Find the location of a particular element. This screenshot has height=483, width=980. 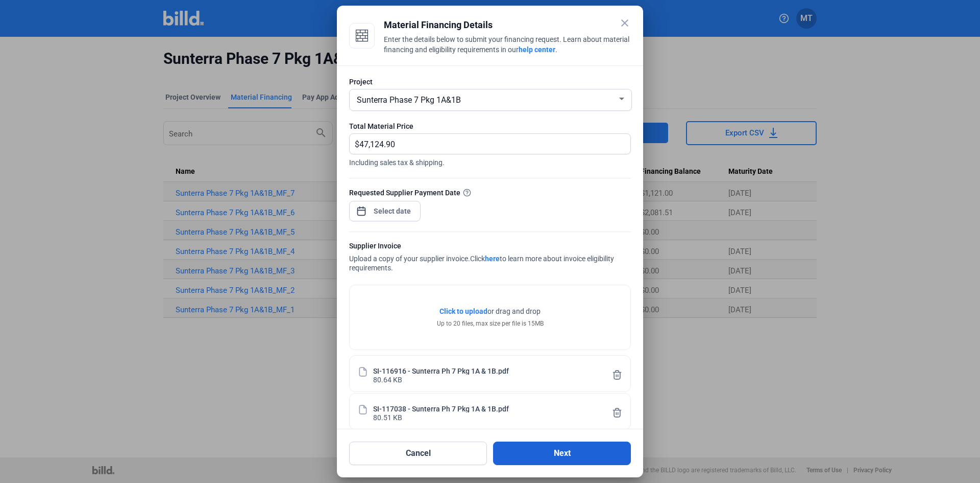

a: help center is located at coordinates (537, 49).